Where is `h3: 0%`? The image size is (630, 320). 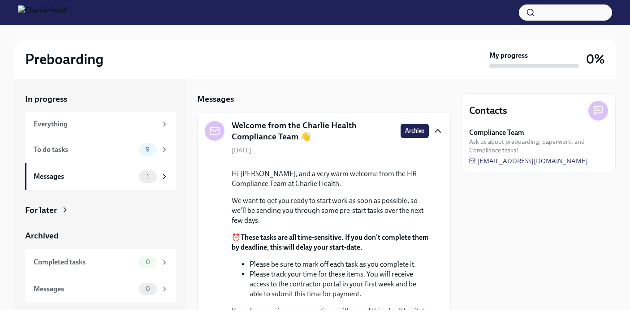
h3: 0% is located at coordinates (595, 59).